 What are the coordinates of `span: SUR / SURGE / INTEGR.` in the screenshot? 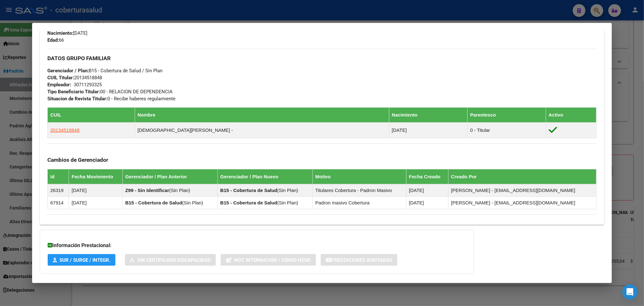 It's located at (85, 260).